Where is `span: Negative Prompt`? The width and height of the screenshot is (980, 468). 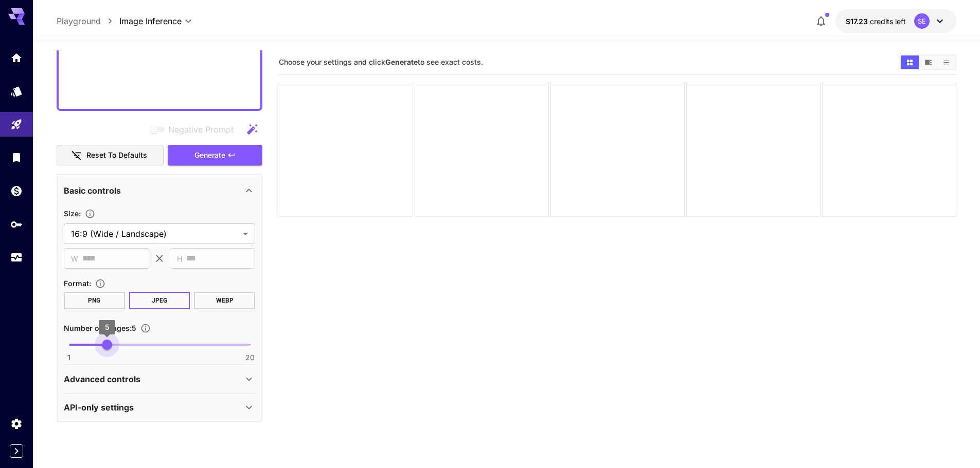 span: Negative Prompt is located at coordinates (201, 130).